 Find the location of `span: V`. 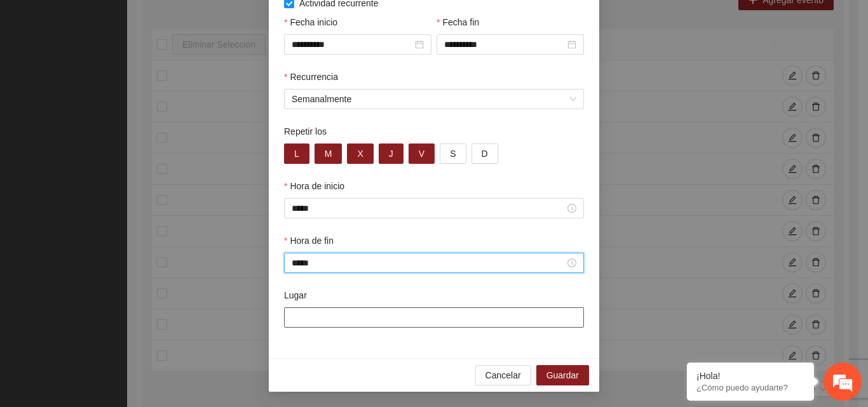

span: V is located at coordinates (421, 154).